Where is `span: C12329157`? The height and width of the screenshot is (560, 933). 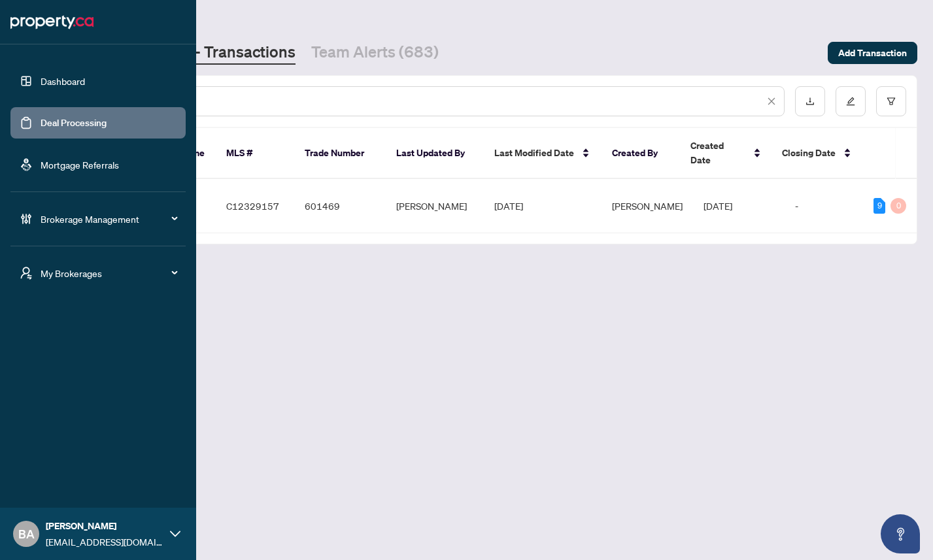 span: C12329157 is located at coordinates (252, 206).